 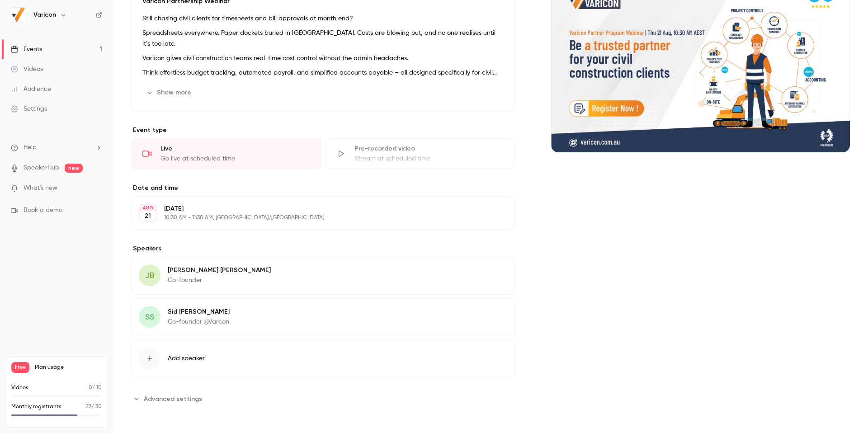 What do you see at coordinates (20, 387) in the screenshot?
I see `p: Videos` at bounding box center [20, 387].